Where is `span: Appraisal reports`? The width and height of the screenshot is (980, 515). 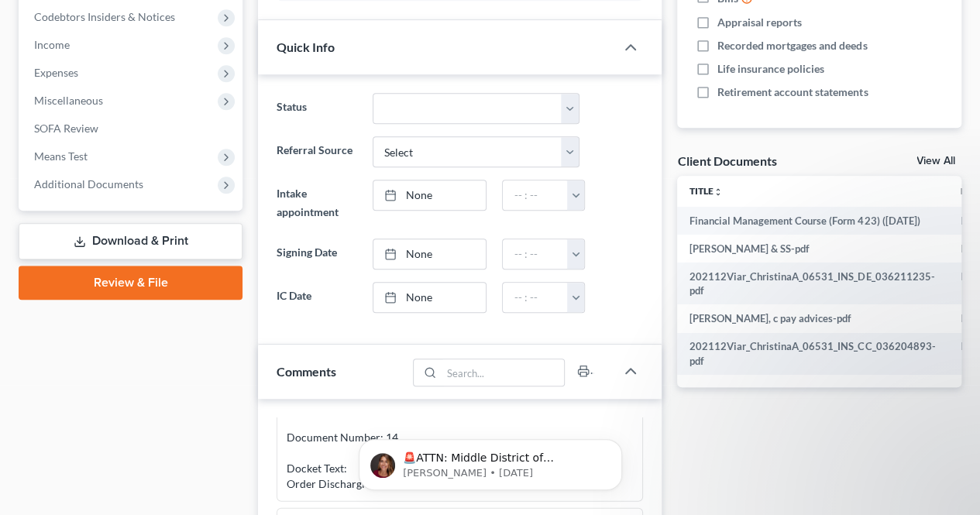
span: Appraisal reports is located at coordinates (759, 23).